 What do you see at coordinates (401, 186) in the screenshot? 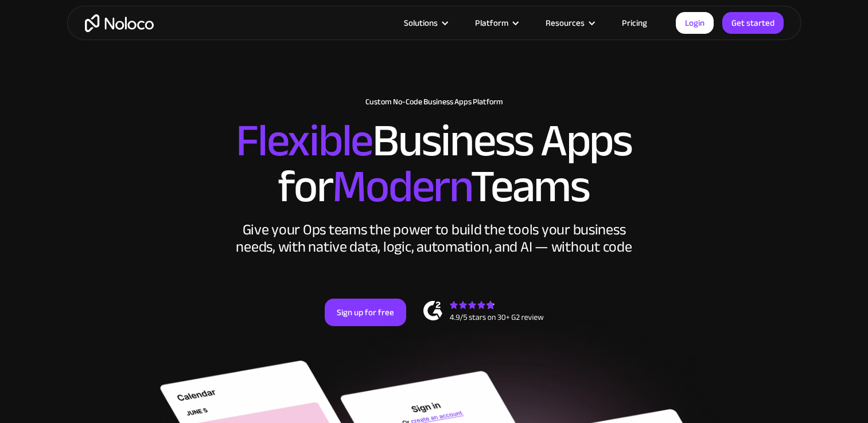
I see `span: Modern` at bounding box center [401, 186].